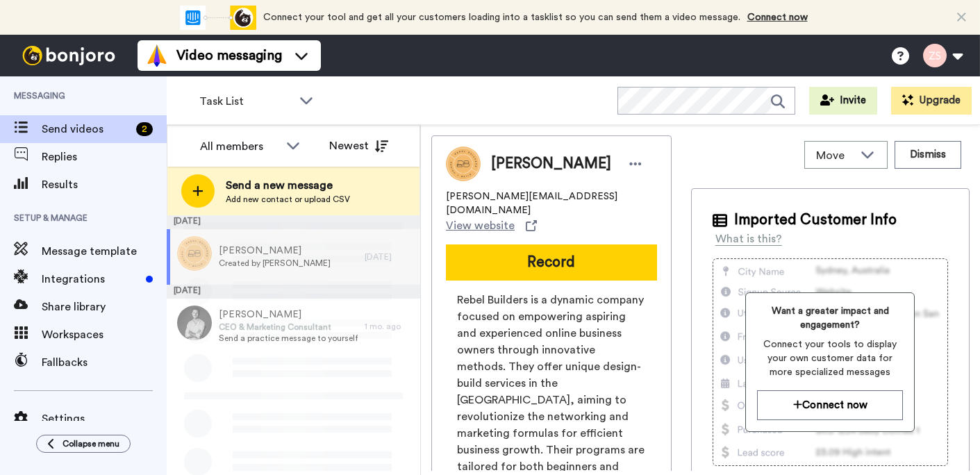  Describe the element at coordinates (86, 129) in the screenshot. I see `span: Send videos` at that location.